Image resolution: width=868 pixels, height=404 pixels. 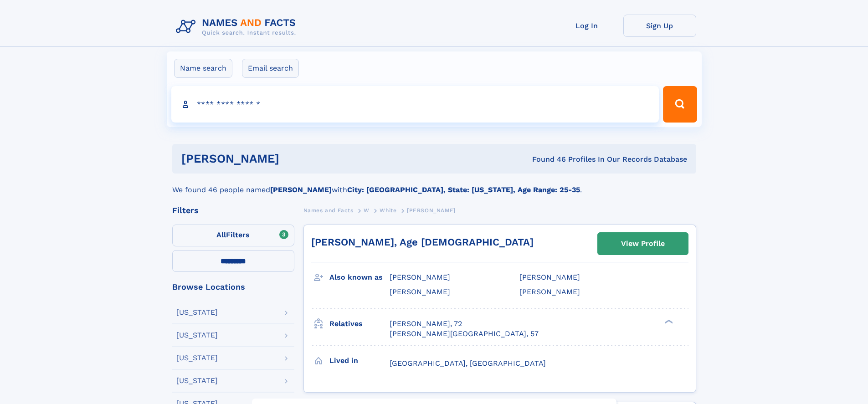 I want to click on div: Filters, so click(x=234, y=210).